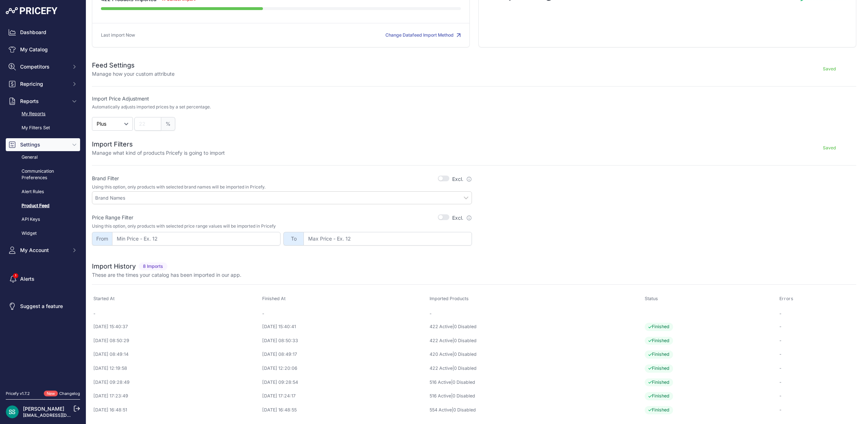 This screenshot has width=862, height=424. Describe the element at coordinates (196, 239) in the screenshot. I see `input: Min Price - Ex. 12` at that location.